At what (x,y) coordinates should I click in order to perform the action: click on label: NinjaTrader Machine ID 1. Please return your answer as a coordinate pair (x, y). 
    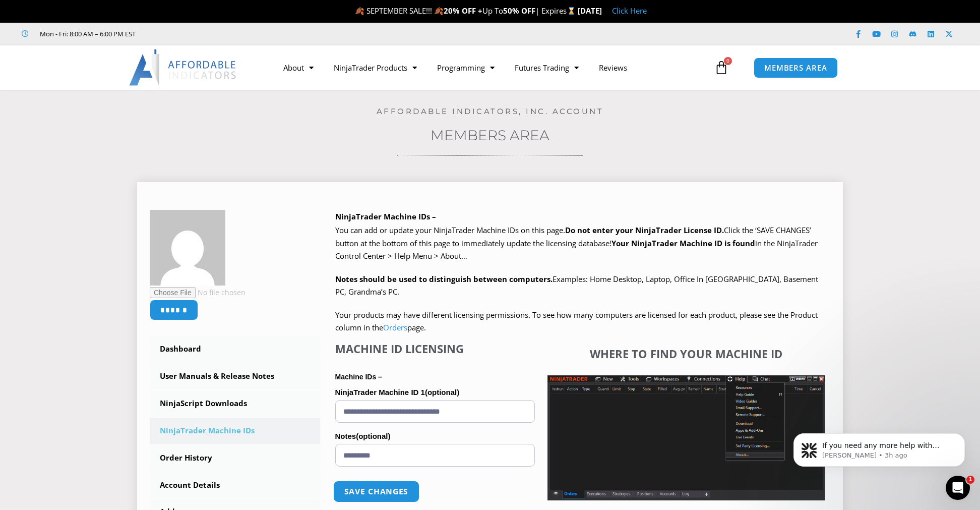
    Looking at the image, I should click on (435, 393).